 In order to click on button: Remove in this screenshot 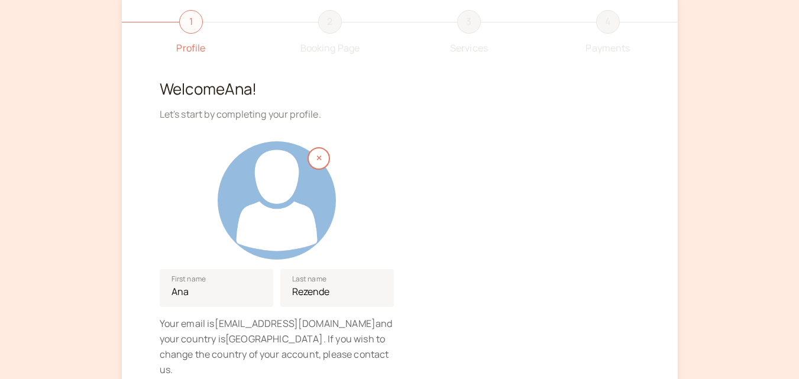, I will do `click(319, 159)`.